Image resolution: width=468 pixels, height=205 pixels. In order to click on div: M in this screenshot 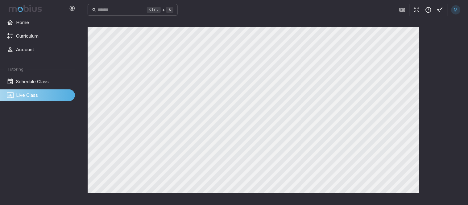, I will do `click(456, 10)`.